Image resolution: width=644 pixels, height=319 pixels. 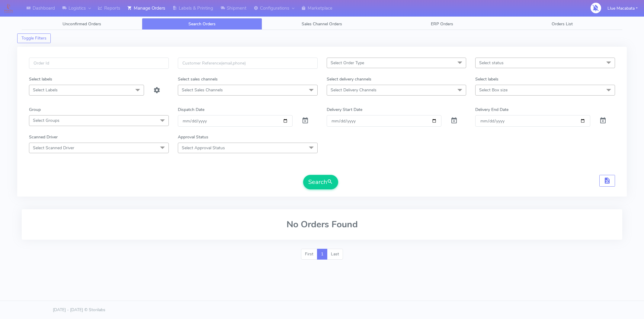 What do you see at coordinates (347, 63) in the screenshot?
I see `span: Select Order Type` at bounding box center [347, 63].